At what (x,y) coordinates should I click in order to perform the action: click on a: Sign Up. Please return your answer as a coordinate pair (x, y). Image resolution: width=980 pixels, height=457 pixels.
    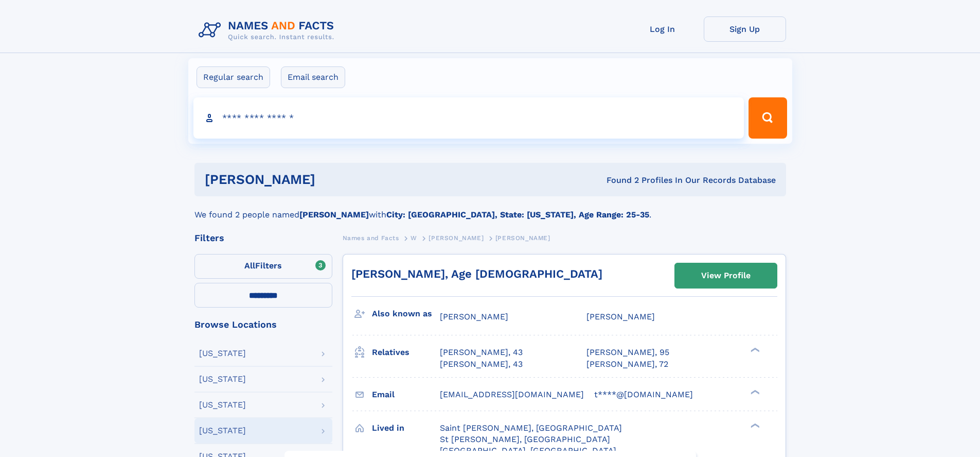
    Looking at the image, I should click on (745, 29).